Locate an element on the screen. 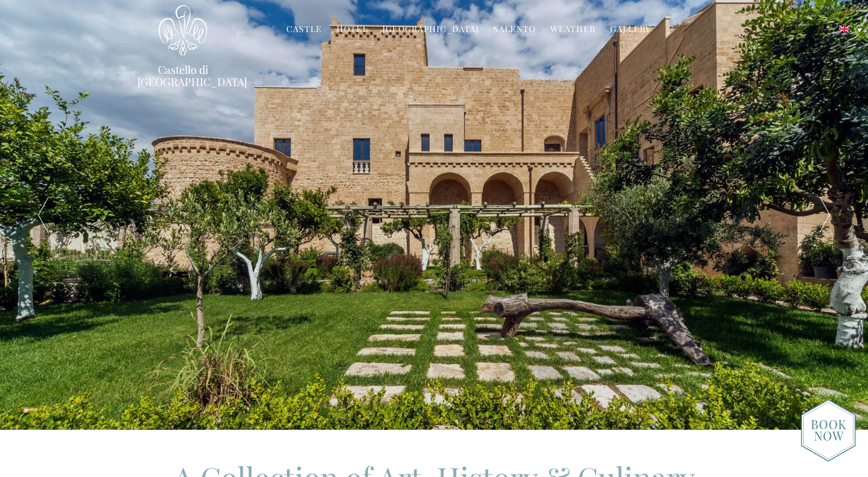  img: Castello di Ugento is located at coordinates (183, 31).